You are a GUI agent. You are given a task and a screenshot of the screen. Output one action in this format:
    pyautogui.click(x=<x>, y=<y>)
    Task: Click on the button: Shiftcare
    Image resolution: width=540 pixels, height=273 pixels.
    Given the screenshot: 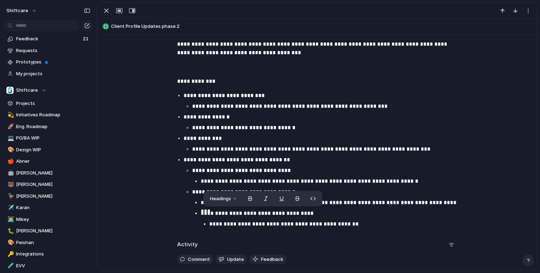 What is the action you would take?
    pyautogui.click(x=48, y=90)
    